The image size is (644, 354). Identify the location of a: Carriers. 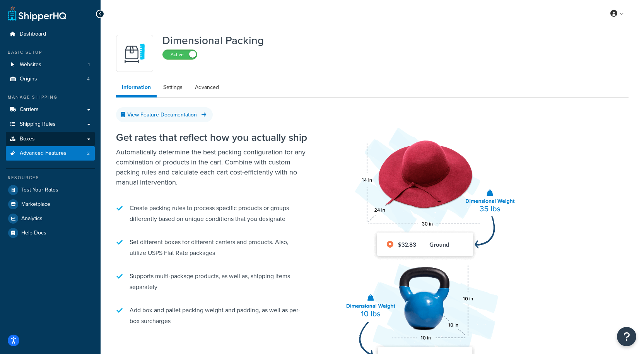
(50, 110).